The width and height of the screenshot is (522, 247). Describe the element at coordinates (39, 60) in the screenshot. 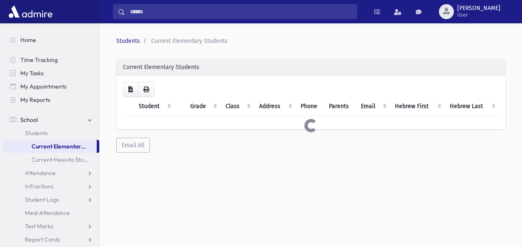

I see `span: Time Tracking` at that location.